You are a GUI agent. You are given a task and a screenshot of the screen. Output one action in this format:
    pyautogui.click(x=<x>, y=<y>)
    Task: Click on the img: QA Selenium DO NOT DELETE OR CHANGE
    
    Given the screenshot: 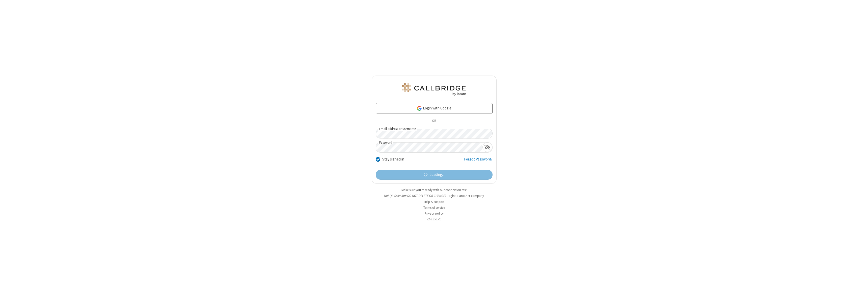 What is the action you would take?
    pyautogui.click(x=434, y=89)
    